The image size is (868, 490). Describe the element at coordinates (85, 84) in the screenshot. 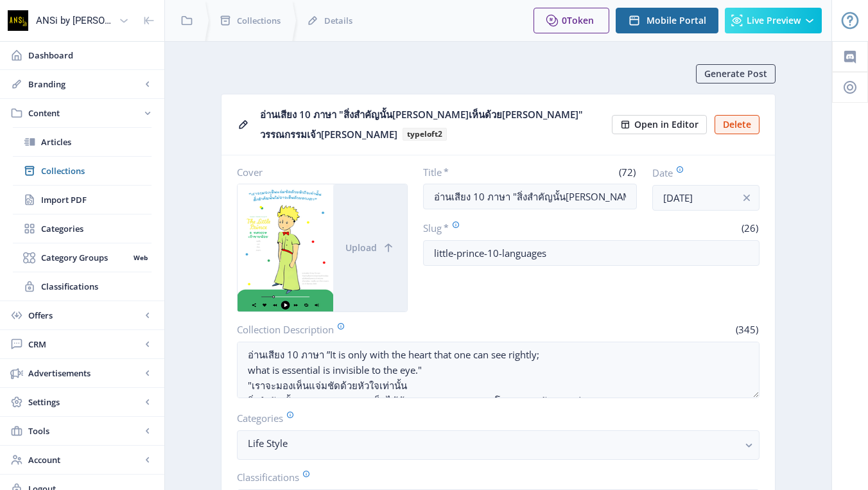

I see `span: Branding` at that location.